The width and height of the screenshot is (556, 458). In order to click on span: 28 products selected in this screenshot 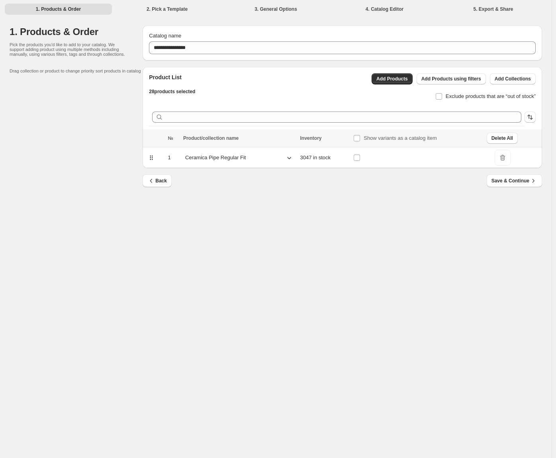, I will do `click(172, 92)`.